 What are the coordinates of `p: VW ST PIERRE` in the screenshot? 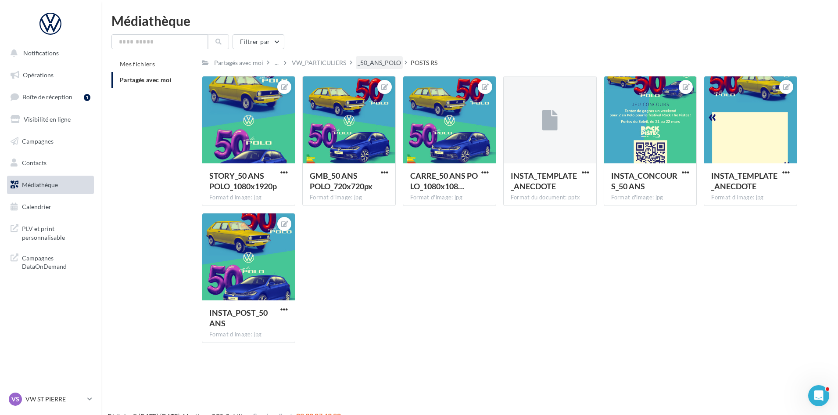 It's located at (54, 399).